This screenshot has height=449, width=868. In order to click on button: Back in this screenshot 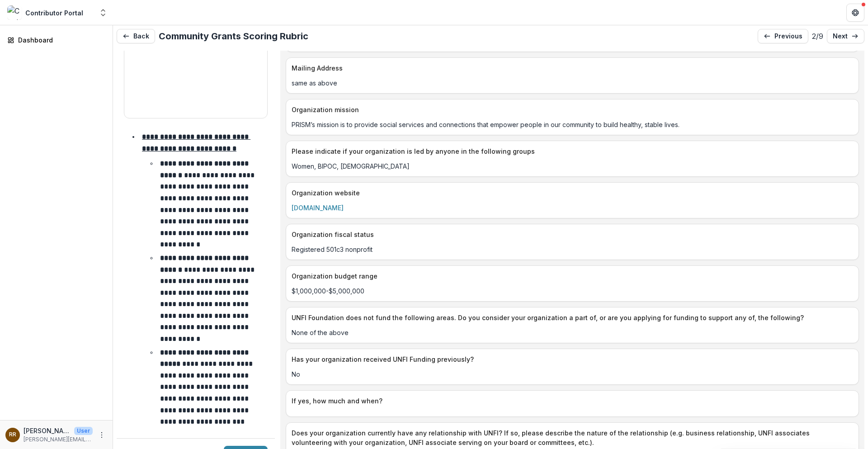, I will do `click(136, 36)`.